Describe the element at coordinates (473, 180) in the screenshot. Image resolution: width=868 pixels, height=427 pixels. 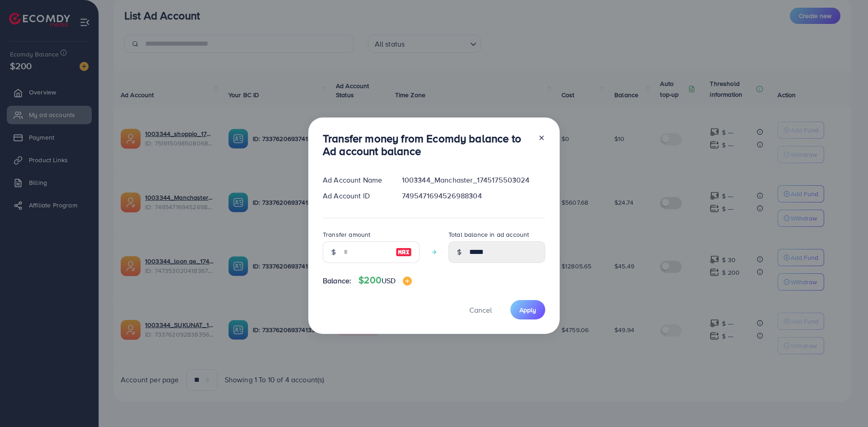
I see `div: 1003344_Manchaster_1745175503024` at that location.